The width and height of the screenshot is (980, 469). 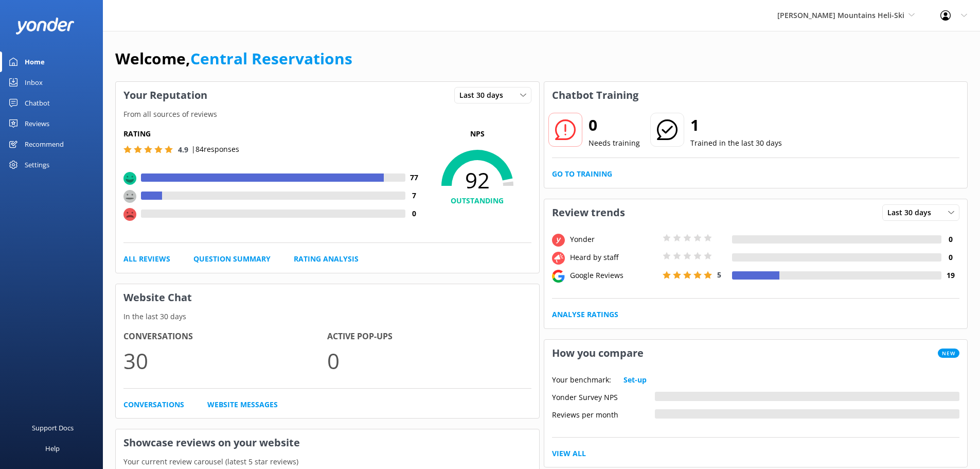 What do you see at coordinates (37, 123) in the screenshot?
I see `div: Reviews` at bounding box center [37, 123].